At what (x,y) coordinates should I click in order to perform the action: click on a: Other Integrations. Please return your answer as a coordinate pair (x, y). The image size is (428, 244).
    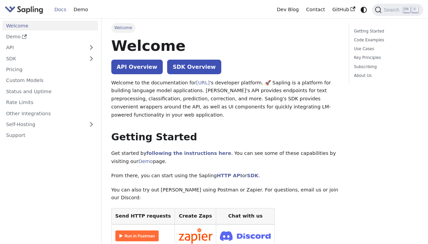
    Looking at the image, I should click on (50, 113).